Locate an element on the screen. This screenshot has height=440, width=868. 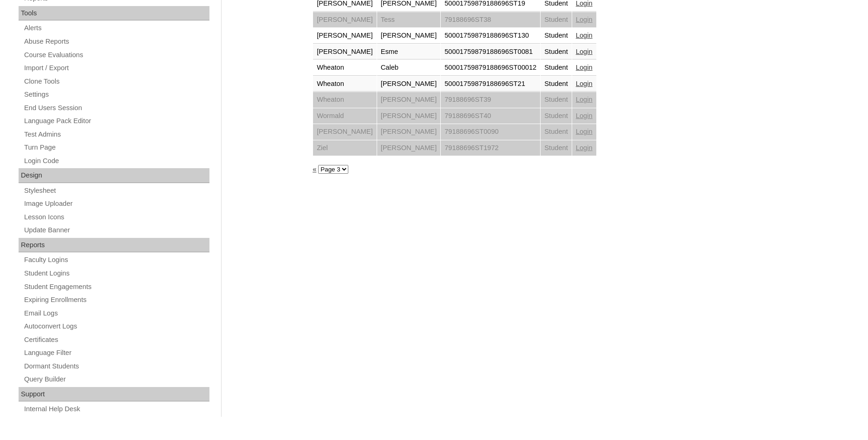
a: End Users Session is located at coordinates (116, 108).